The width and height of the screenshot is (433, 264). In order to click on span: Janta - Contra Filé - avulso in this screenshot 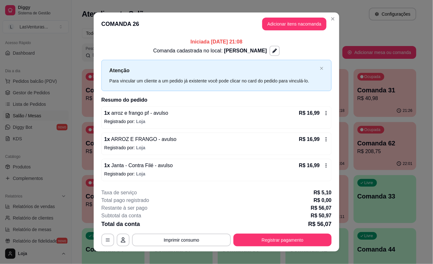, I will do `click(141, 165)`.